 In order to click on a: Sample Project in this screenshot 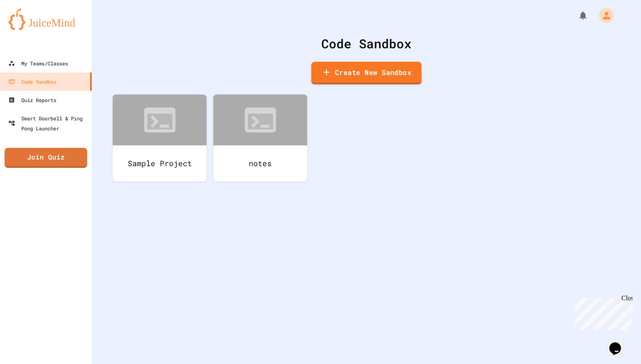, I will do `click(160, 138)`.